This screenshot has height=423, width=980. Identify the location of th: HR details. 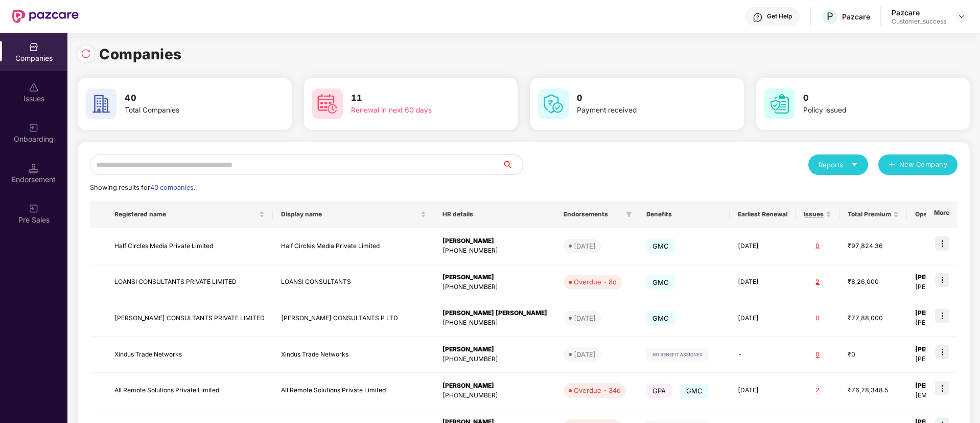
(495, 214).